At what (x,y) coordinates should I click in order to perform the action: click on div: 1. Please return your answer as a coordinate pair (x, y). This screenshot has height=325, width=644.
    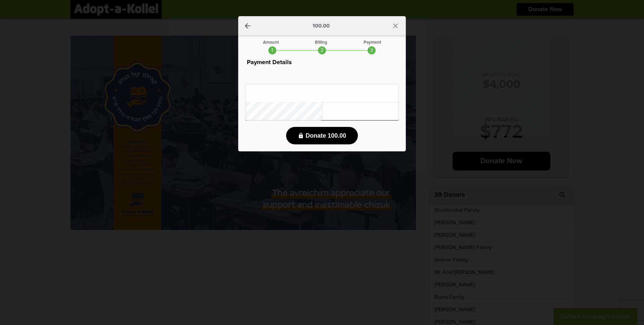
    Looking at the image, I should click on (273, 50).